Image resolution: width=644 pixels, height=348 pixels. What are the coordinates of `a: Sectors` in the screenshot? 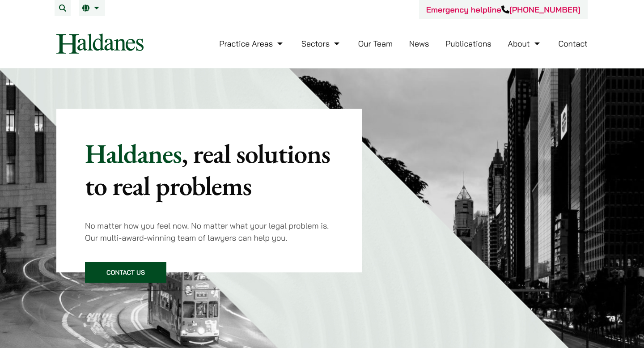 It's located at (322, 43).